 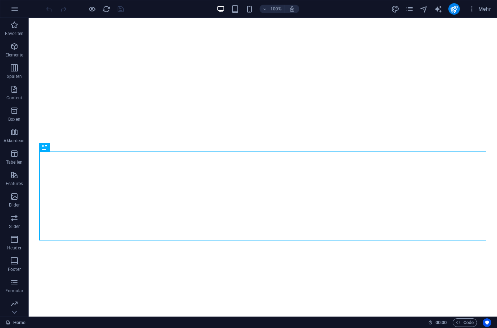 I want to click on h6: 100%, so click(x=276, y=9).